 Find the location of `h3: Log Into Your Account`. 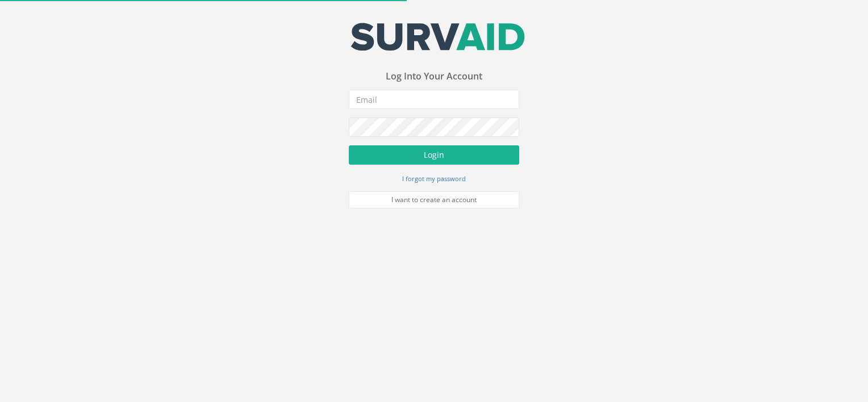

h3: Log Into Your Account is located at coordinates (434, 77).